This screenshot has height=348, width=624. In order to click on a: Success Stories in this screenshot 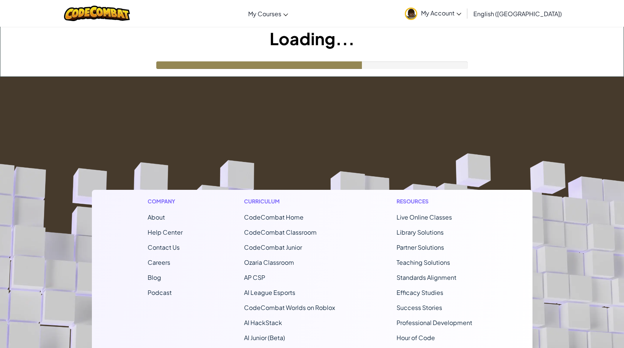, I will do `click(419, 307)`.